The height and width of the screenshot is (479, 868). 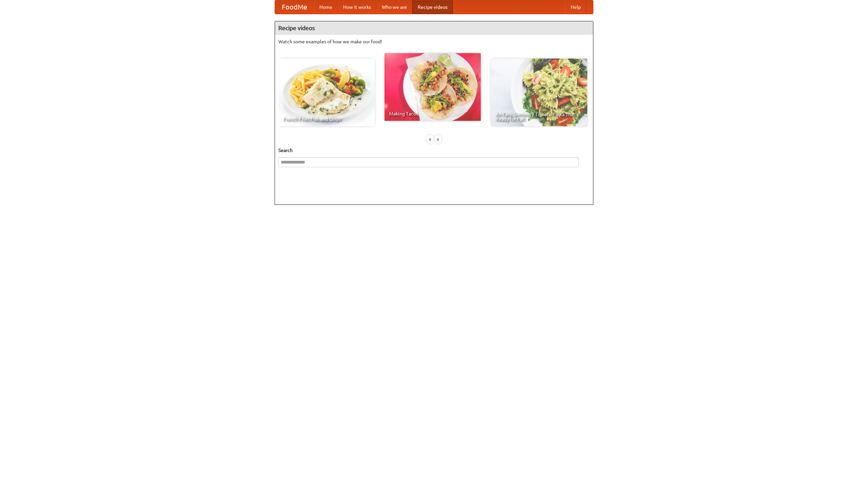 What do you see at coordinates (434, 41) in the screenshot?
I see `p: Watch some examples of how we make our food!` at bounding box center [434, 41].